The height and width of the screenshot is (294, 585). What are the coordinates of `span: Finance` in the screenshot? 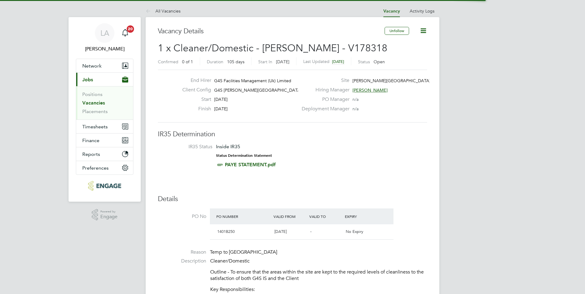 It's located at (91, 140).